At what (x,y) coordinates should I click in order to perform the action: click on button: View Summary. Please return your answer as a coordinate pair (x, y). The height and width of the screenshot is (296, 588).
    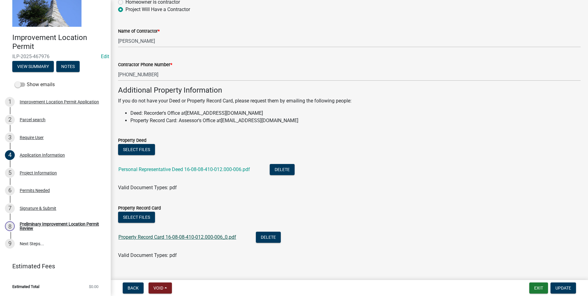
    Looking at the image, I should click on (33, 66).